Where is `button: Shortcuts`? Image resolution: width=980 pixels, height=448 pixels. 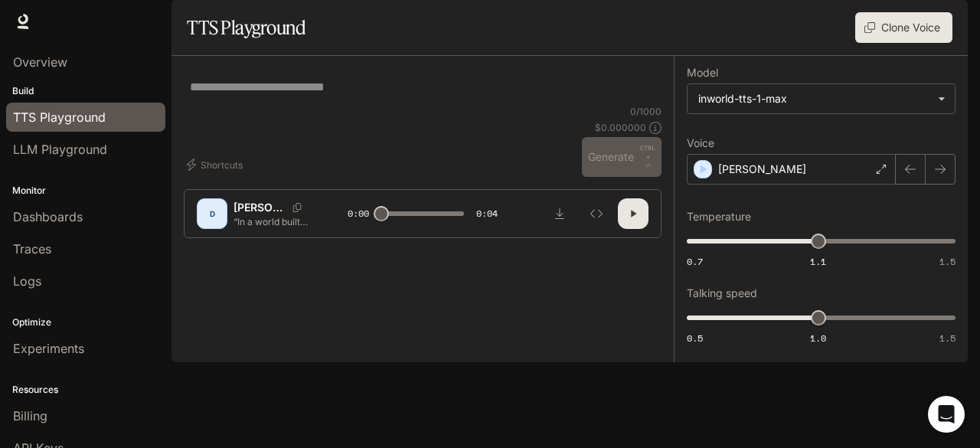
button: Shortcuts is located at coordinates (216, 165).